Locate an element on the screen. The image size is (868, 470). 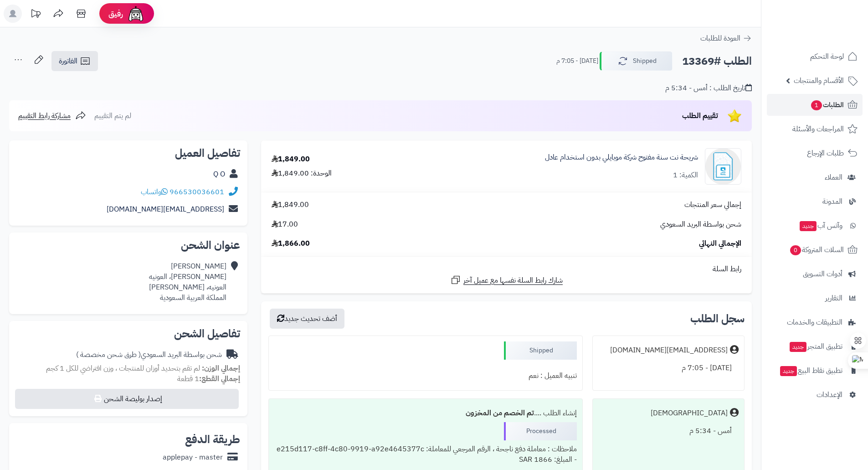
h2: طريقة الدفع is located at coordinates (212, 440).